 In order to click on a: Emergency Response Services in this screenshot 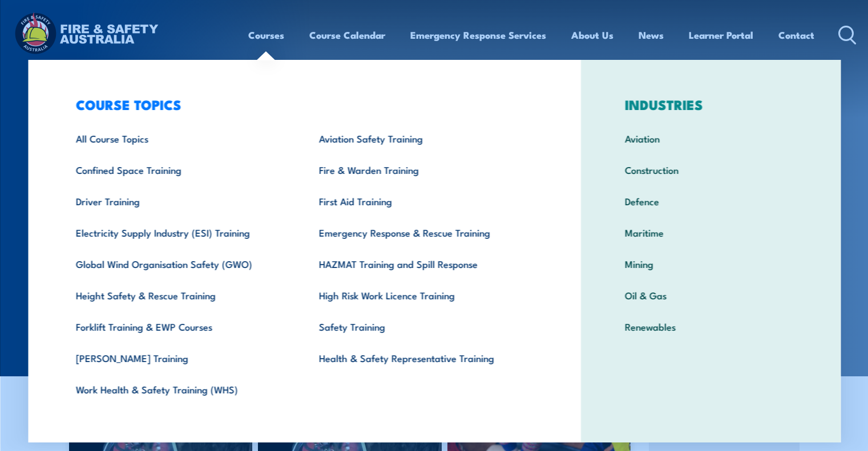, I will do `click(478, 35)`.